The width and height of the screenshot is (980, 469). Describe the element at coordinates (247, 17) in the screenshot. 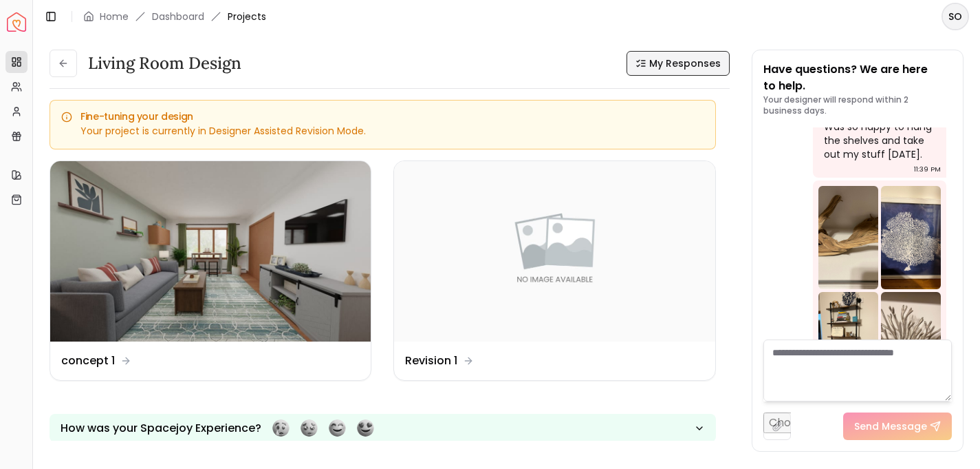

I see `span: Projects` at that location.